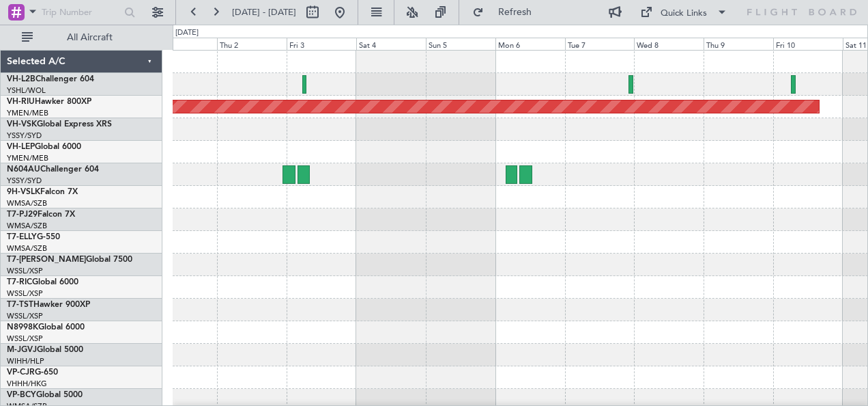 Image resolution: width=868 pixels, height=406 pixels. Describe the element at coordinates (20, 372) in the screenshot. I see `span: VP-CJR` at that location.